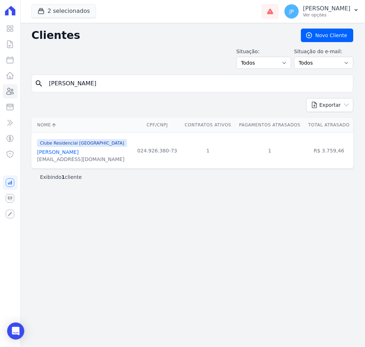 This screenshot has width=365, height=347. I want to click on th: Pagamentos Atrasados, so click(270, 125).